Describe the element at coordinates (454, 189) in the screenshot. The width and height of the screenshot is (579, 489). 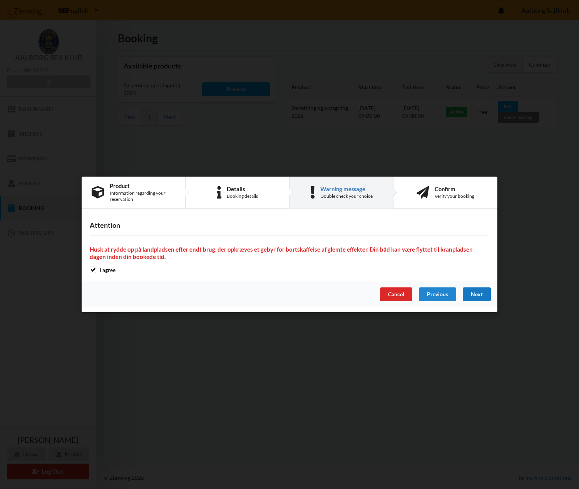
I see `div: Confirm` at that location.